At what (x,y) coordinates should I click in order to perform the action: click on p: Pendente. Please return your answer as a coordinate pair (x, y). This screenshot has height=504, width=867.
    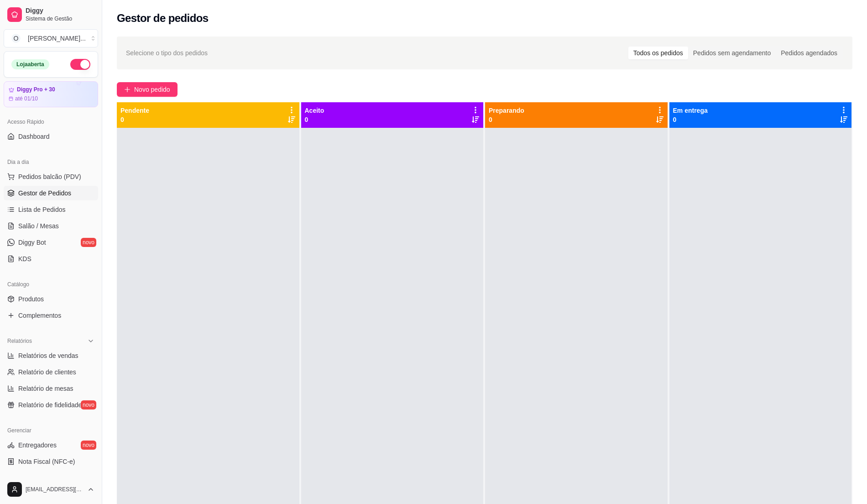
    Looking at the image, I should click on (135, 110).